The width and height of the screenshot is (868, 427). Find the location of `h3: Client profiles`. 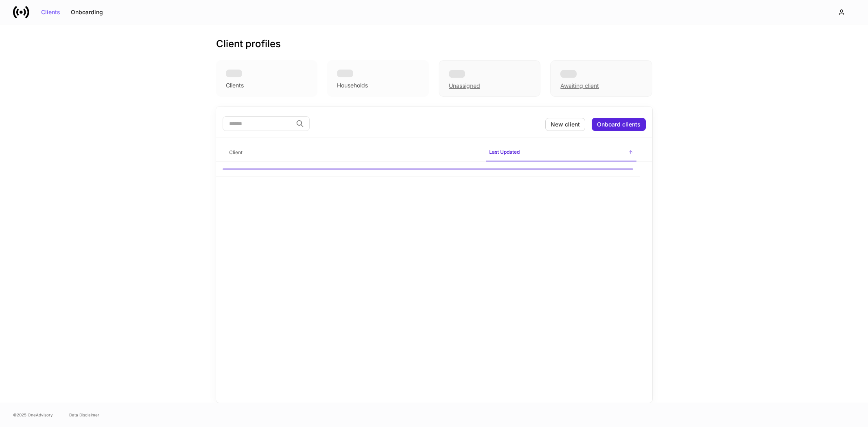

h3: Client profiles is located at coordinates (248, 44).